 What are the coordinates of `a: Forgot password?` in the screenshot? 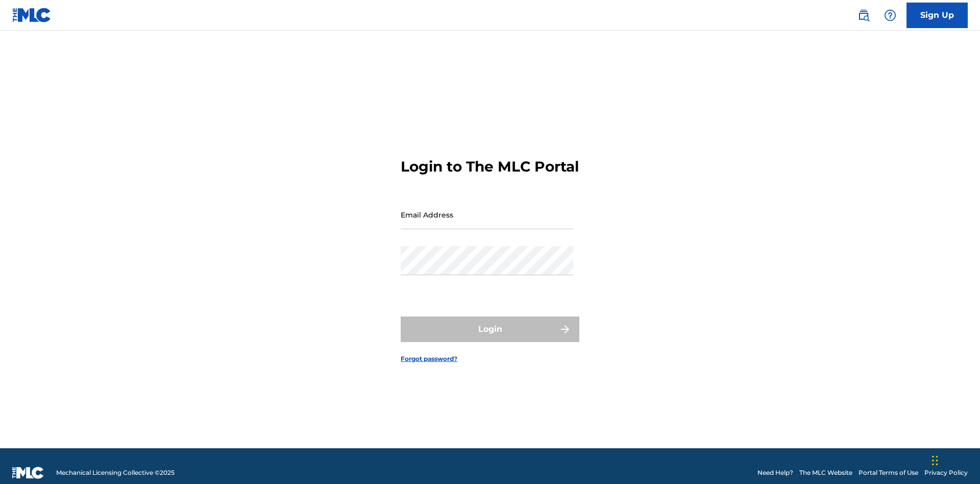 It's located at (429, 359).